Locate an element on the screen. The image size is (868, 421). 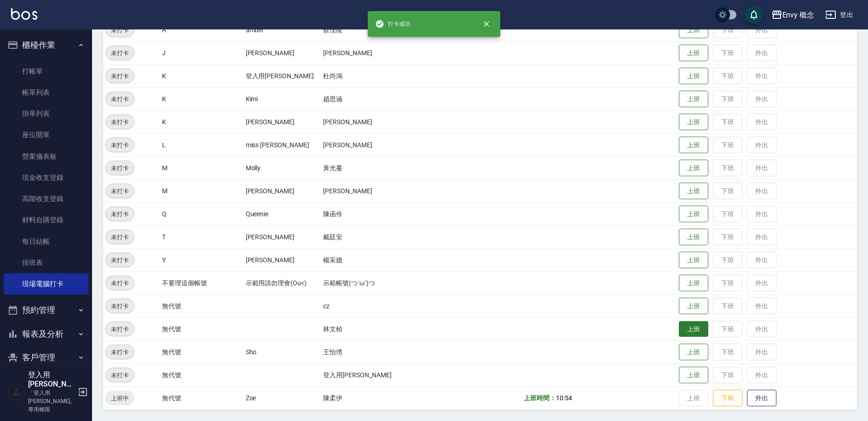
a: 現金收支登錄 is located at coordinates (46, 177).